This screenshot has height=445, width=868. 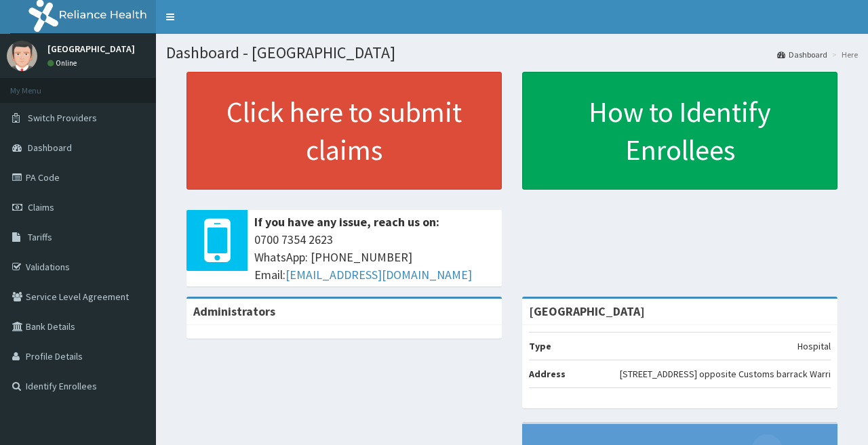 I want to click on li: Here, so click(x=843, y=54).